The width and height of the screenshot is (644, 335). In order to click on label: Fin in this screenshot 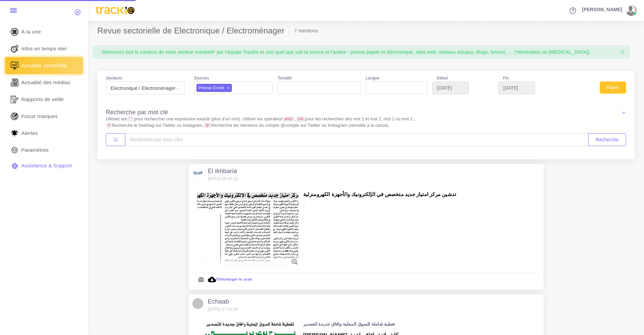, I will do `click(529, 78)`.